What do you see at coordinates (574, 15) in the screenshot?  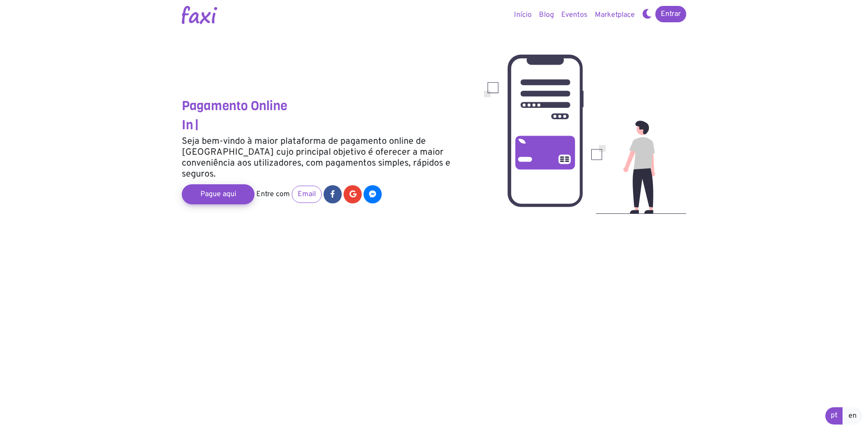 I see `a: Eventos` at bounding box center [574, 15].